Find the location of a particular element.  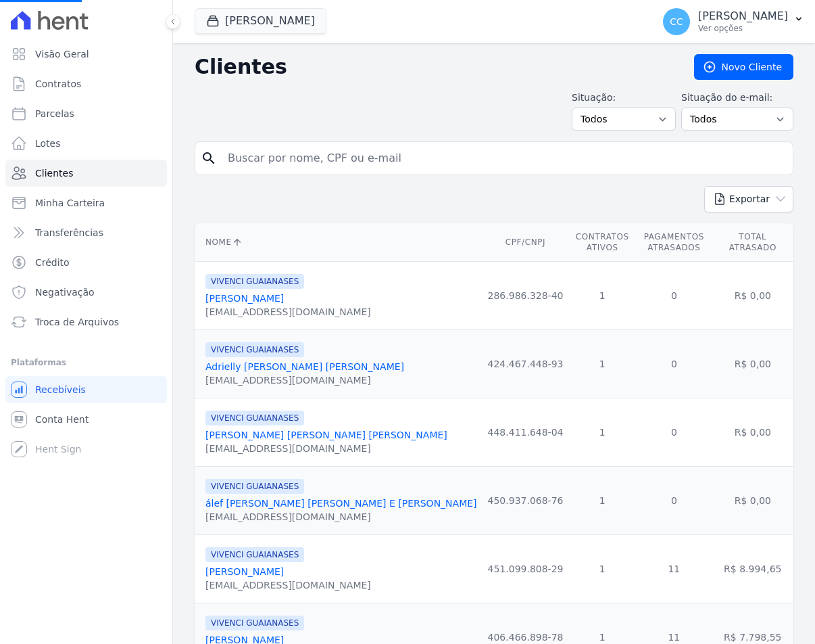

span: Transferências is located at coordinates (69, 233).